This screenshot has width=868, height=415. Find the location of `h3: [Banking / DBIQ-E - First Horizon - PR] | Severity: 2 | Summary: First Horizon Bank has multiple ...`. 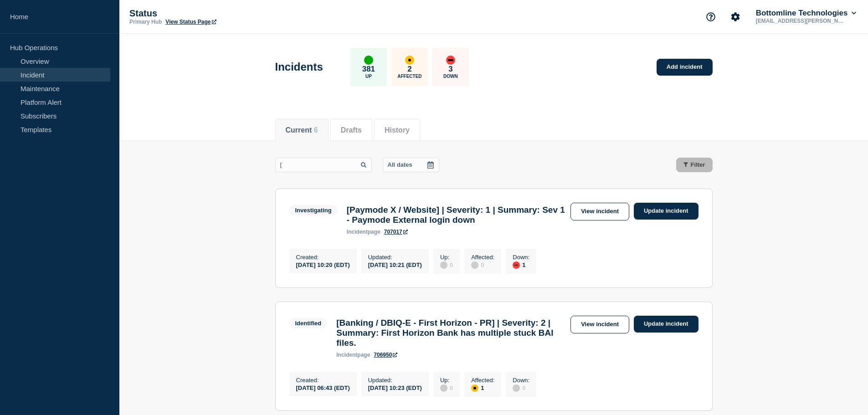

h3: [Banking / DBIQ-E - First Horizon - PR] | Severity: 2 | Summary: First Horizon Bank has multiple ... is located at coordinates (451, 333).